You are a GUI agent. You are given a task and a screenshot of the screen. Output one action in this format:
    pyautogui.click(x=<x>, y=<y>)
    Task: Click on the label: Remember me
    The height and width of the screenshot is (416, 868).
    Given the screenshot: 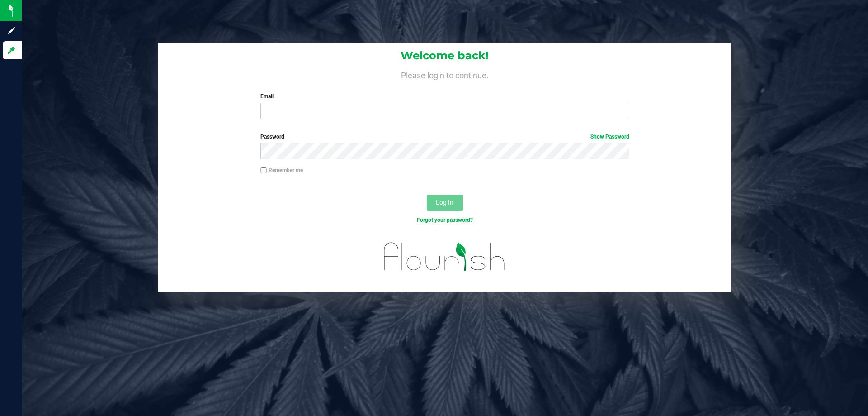 What is the action you would take?
    pyautogui.click(x=281, y=170)
    